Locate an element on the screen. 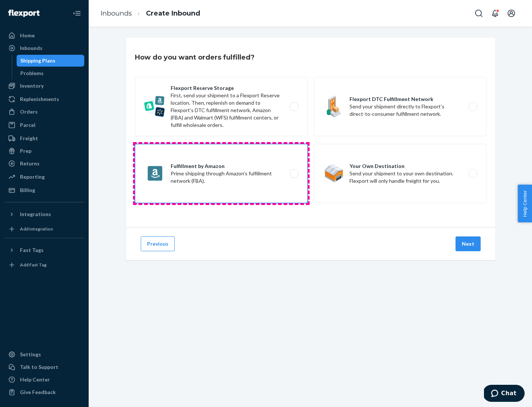 The height and width of the screenshot is (407, 532). button: Talk to Support is located at coordinates (44, 367).